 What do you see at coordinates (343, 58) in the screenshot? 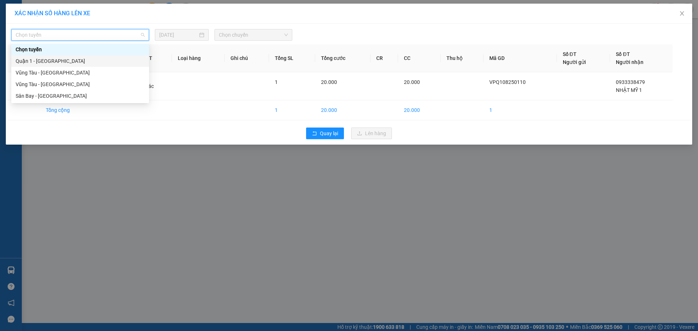
I see `th: Tổng cước` at bounding box center [343, 58].